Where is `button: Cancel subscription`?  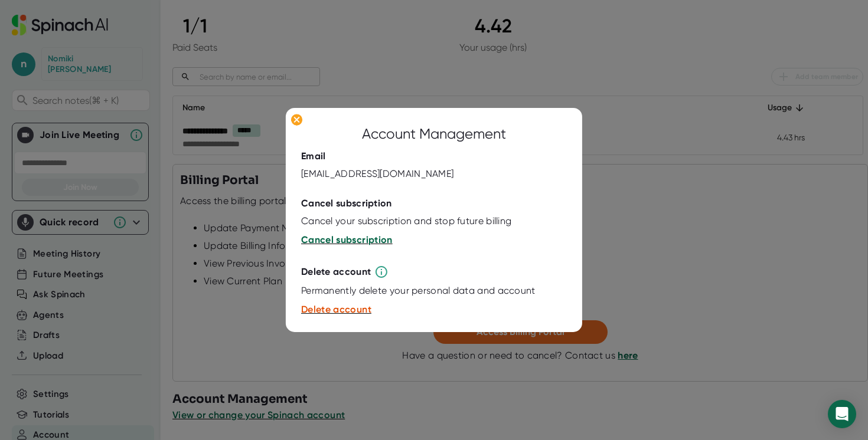
button: Cancel subscription is located at coordinates (347, 240).